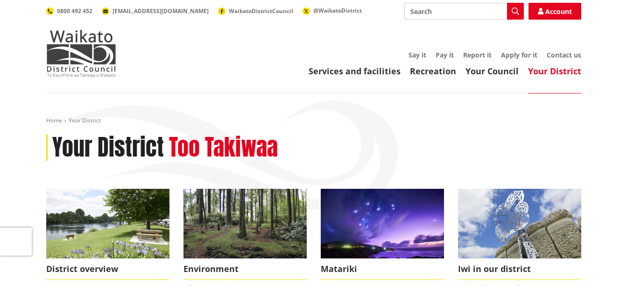  Describe the element at coordinates (564, 55) in the screenshot. I see `a: Contact us` at that location.